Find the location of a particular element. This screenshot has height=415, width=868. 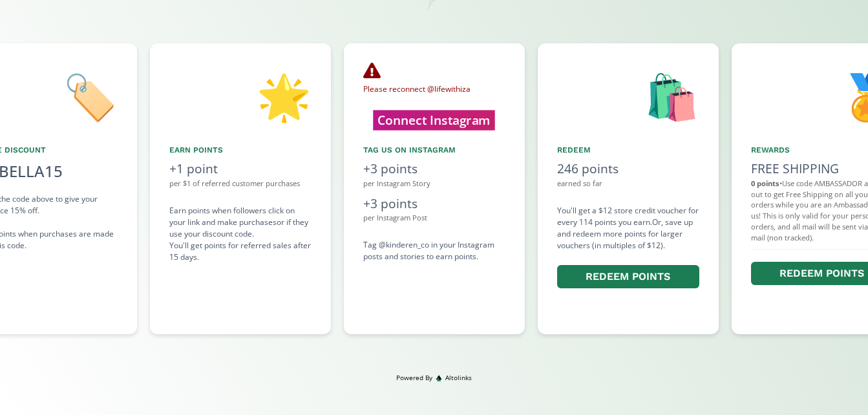

span: Altolinks is located at coordinates (458, 378).